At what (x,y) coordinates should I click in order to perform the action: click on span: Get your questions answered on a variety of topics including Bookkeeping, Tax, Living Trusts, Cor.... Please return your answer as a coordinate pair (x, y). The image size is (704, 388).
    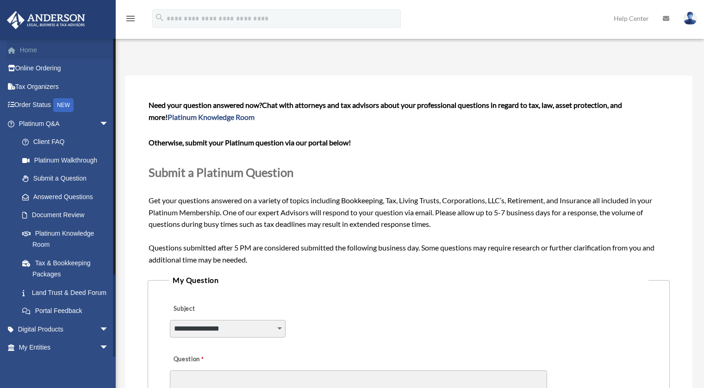
    Looking at the image, I should click on (408, 182).